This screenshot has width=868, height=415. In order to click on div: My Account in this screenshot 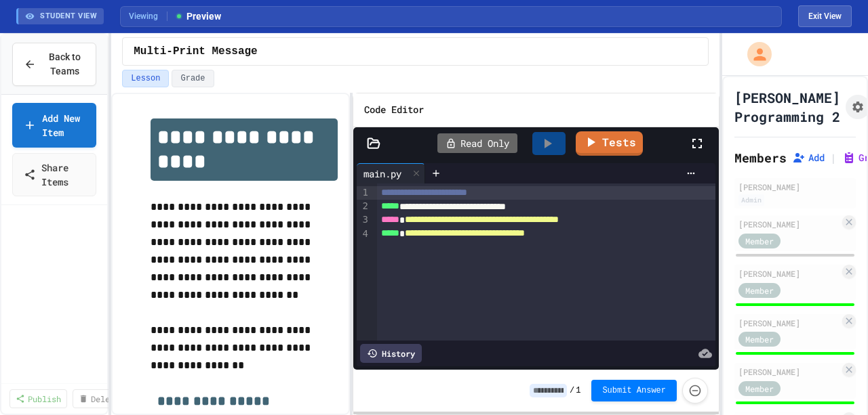, I will do `click(754, 54)`.